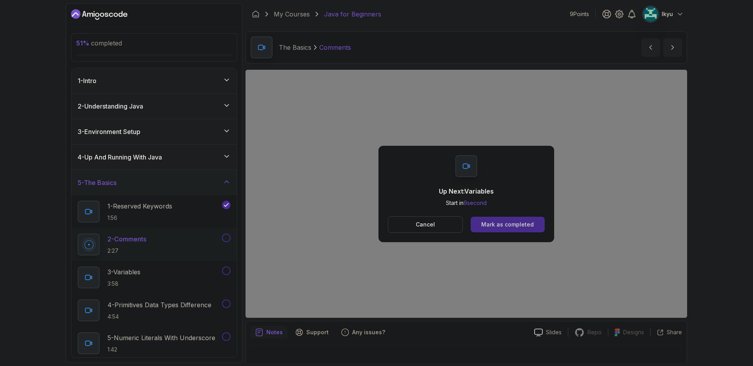 The width and height of the screenshot is (753, 366). What do you see at coordinates (109, 132) in the screenshot?
I see `h3: 3 - Environment Setup` at bounding box center [109, 132].